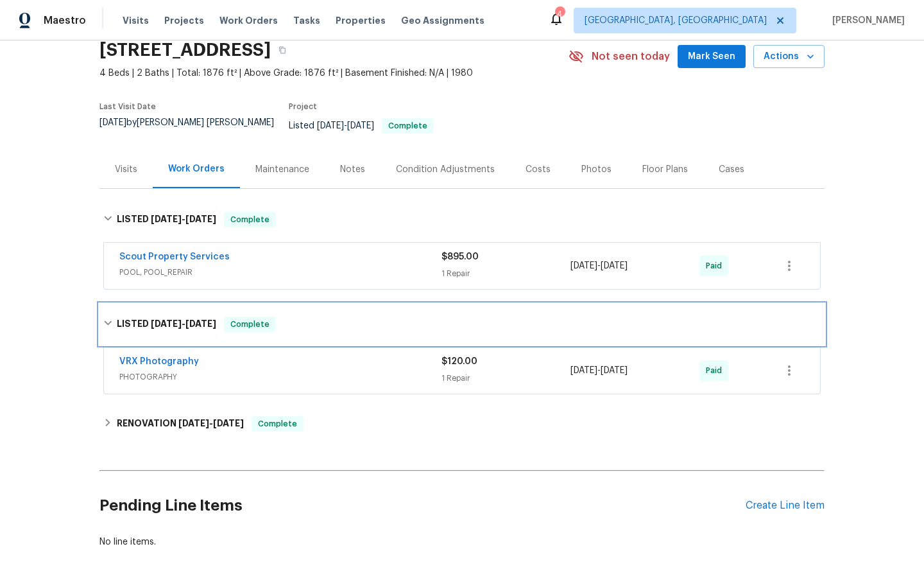 The width and height of the screenshot is (924, 578). Describe the element at coordinates (361, 126) in the screenshot. I see `span: Listed` at that location.